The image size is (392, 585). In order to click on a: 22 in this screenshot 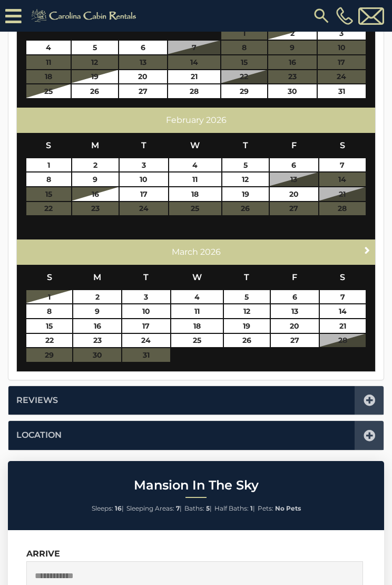, I will do `click(49, 341)`.